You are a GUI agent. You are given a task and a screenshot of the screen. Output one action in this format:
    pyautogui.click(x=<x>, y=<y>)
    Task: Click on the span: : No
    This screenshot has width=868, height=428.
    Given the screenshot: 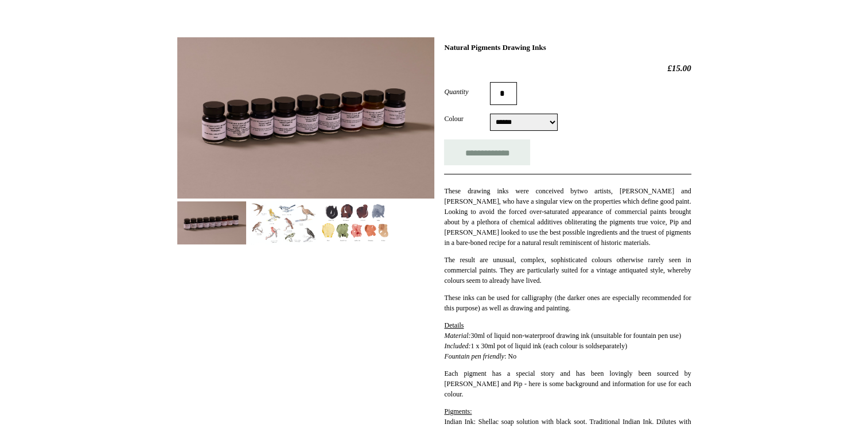 What is the action you would take?
    pyautogui.click(x=510, y=357)
    